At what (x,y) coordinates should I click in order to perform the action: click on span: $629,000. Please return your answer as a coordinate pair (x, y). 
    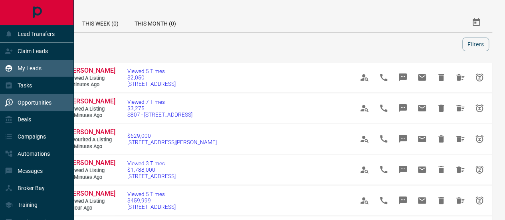
    Looking at the image, I should click on (172, 136).